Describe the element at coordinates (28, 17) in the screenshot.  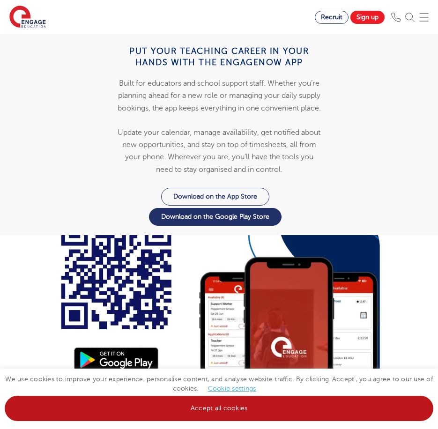
I see `img: Engage Education` at that location.